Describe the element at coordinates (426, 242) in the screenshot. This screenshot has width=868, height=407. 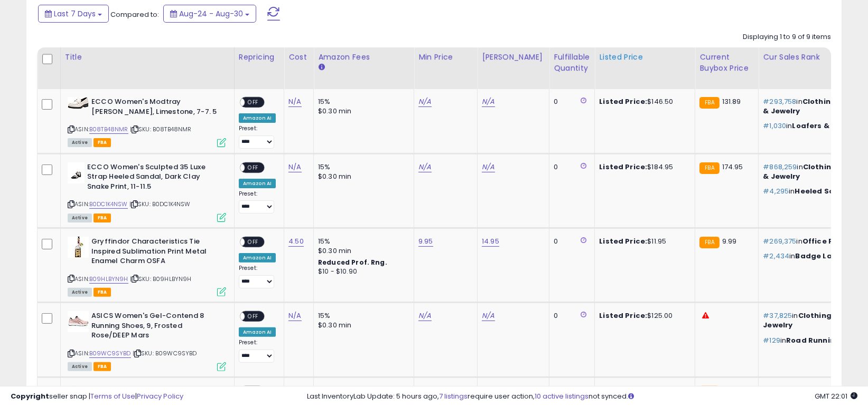
I see `a: 9.95` at that location.